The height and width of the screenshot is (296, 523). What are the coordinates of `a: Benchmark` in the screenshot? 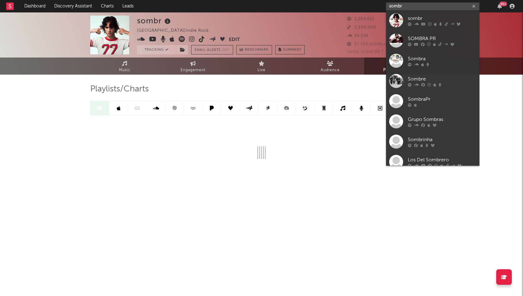 It's located at (254, 50).